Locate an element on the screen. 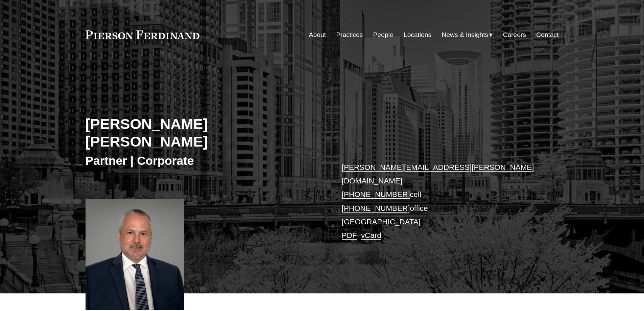 The image size is (644, 311). a: vCard is located at coordinates (371, 235).